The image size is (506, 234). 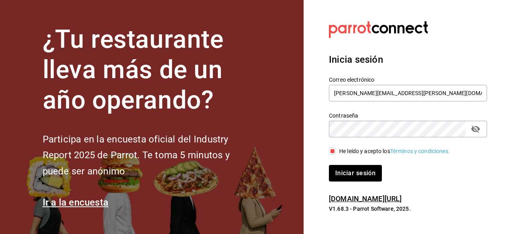 What do you see at coordinates (394, 151) in the screenshot?
I see `div: He leído y acepto los` at bounding box center [394, 151].